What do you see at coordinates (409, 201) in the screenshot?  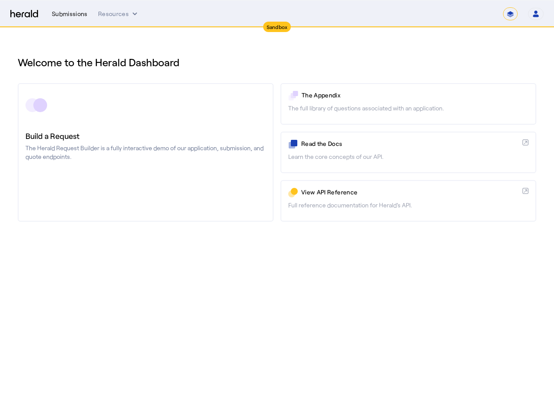 I see `a: View API ReferenceFull reference documentation for Herald's API.` at bounding box center [409, 201].